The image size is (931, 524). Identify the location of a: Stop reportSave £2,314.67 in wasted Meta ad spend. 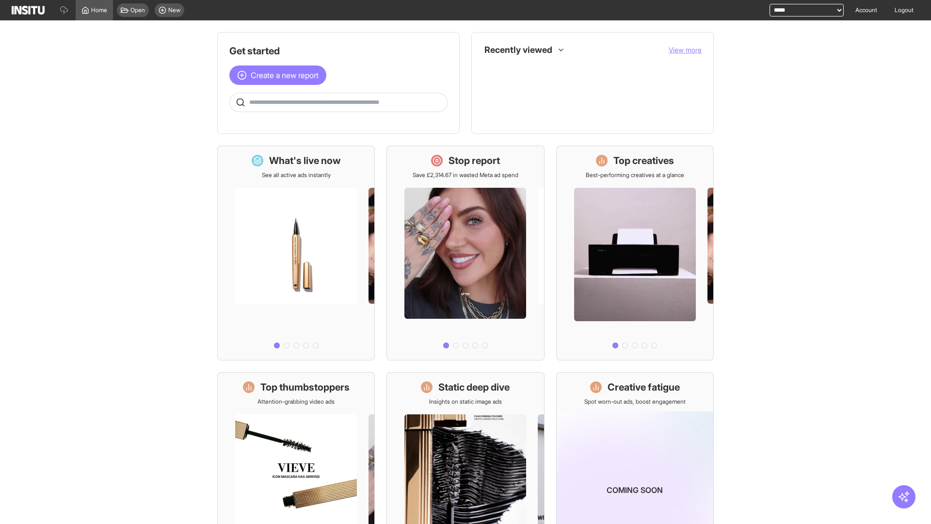
(465, 253).